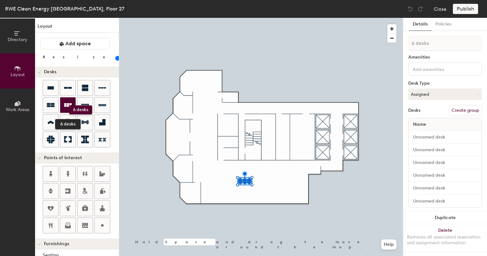  Describe the element at coordinates (77, 28) in the screenshot. I see `h1: Layout` at that location.